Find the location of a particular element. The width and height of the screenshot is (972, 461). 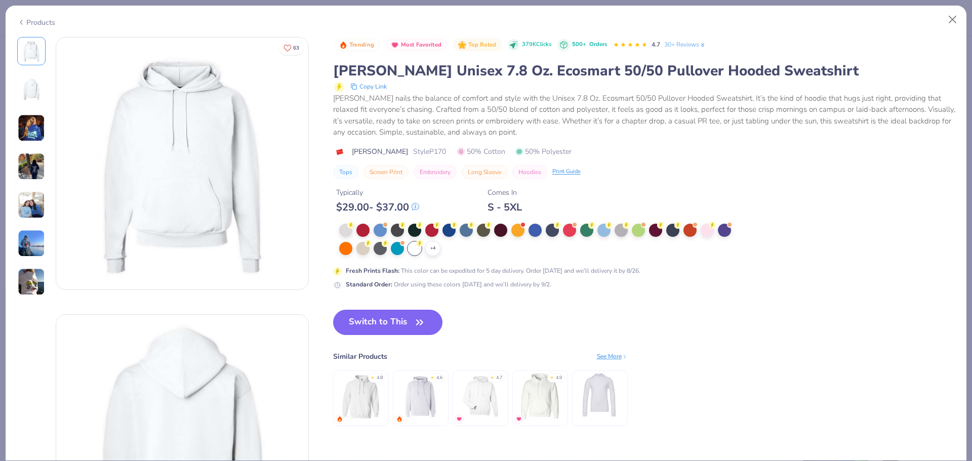

a: 30+ Reviews is located at coordinates (685, 45).